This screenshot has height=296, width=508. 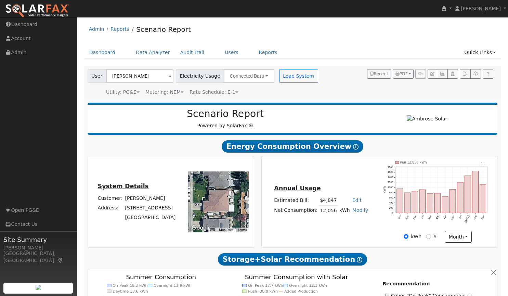 I want to click on text: 800, so click(x=391, y=192).